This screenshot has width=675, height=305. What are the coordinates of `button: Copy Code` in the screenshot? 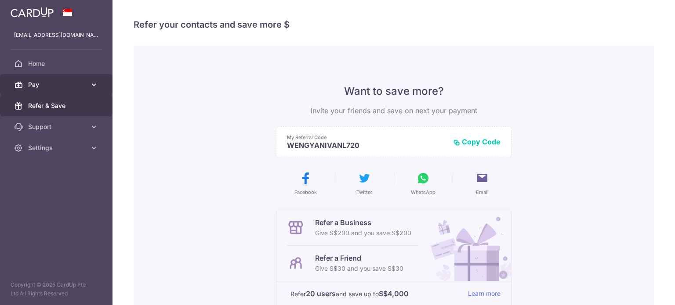 It's located at (476, 142).